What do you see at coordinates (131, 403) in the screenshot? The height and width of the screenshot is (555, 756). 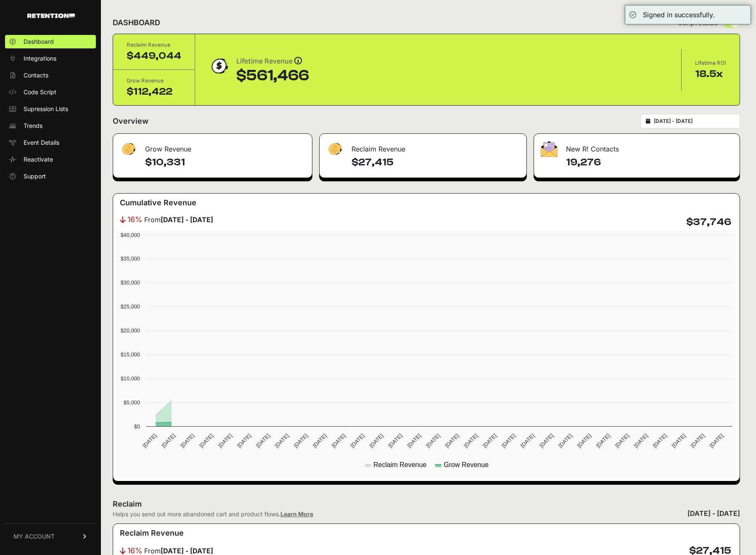 I see `text: $5,000` at bounding box center [131, 403].